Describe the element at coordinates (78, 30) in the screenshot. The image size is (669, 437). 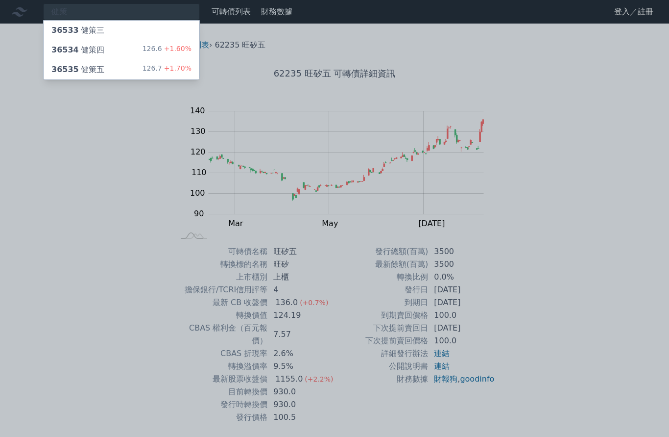
I see `div: 健策三` at that location.